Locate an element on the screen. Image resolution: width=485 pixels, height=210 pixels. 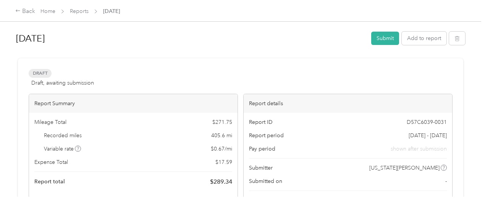
span: Submitter is located at coordinates (261, 168).